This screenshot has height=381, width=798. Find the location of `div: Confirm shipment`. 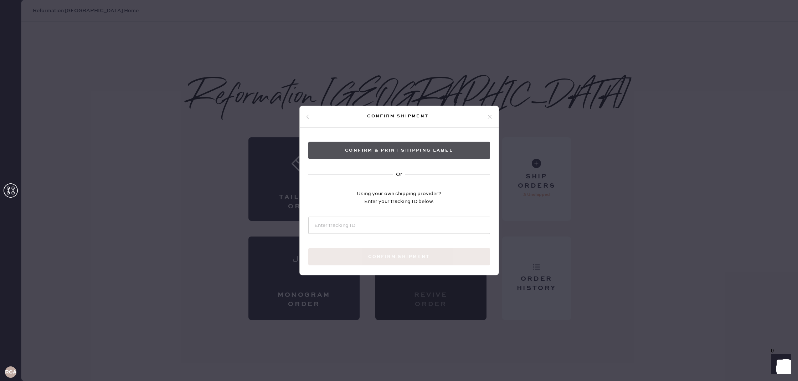

div: Confirm shipment is located at coordinates (398, 116).